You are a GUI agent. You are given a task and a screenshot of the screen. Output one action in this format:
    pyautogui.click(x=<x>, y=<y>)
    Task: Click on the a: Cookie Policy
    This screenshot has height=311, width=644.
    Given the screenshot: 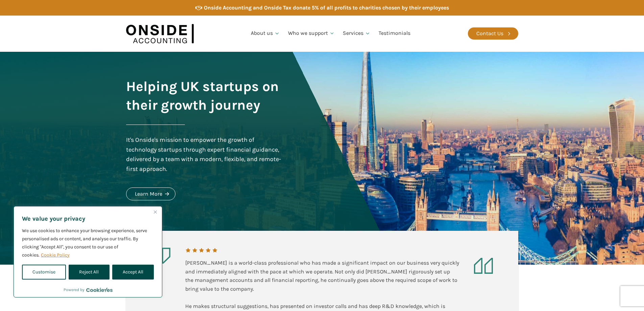 What is the action you would take?
    pyautogui.click(x=55, y=254)
    